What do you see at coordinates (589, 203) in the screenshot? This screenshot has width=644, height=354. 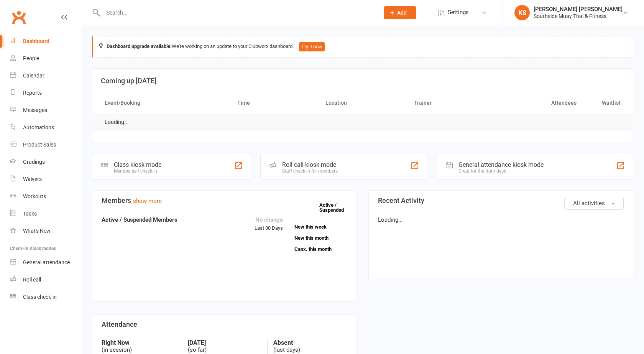 I see `span: All activities` at bounding box center [589, 203].